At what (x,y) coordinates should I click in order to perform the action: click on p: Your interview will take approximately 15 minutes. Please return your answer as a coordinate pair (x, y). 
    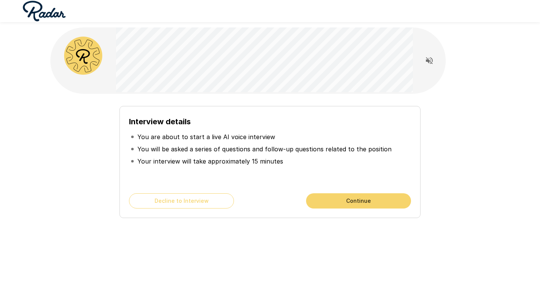
    Looking at the image, I should click on (210, 161).